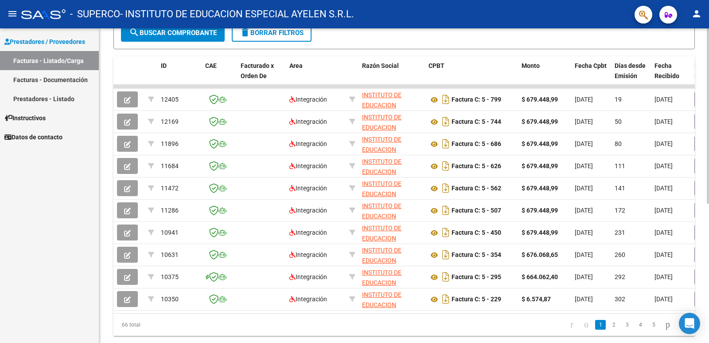  Describe the element at coordinates (654, 324) in the screenshot. I see `li: page 5` at that location.